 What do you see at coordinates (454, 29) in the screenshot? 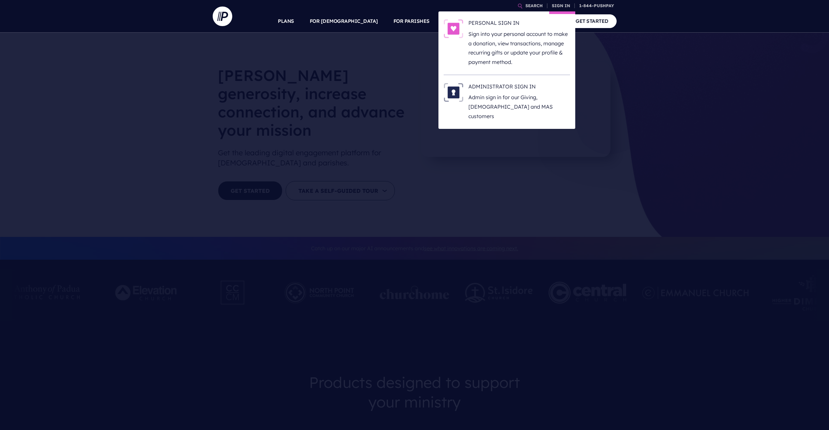
I see `img: PERSONAL SIGN IN - Illustration` at bounding box center [454, 29].